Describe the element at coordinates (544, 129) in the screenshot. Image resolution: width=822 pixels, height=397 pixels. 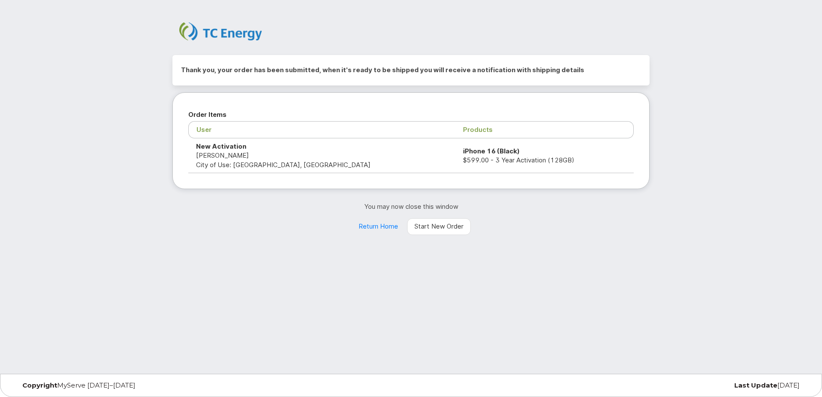
I see `th: Products` at that location.